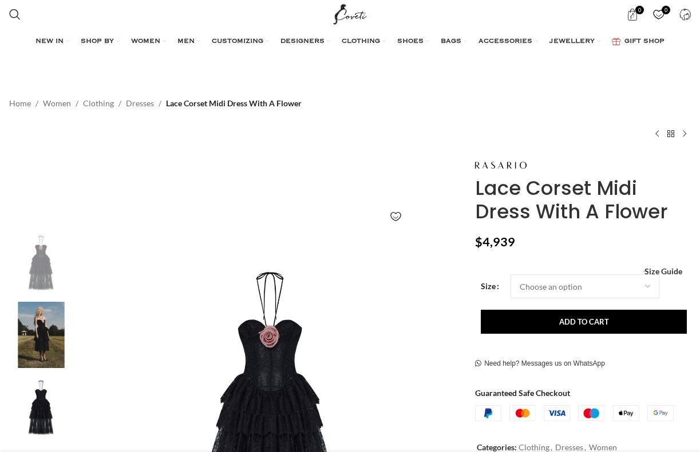 This screenshot has width=700, height=452. Describe the element at coordinates (350, 42) in the screenshot. I see `div: Main navigation` at that location.